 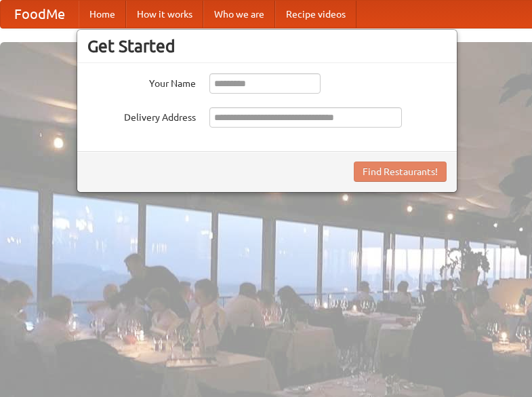 I want to click on a: Recipe videos, so click(x=315, y=15).